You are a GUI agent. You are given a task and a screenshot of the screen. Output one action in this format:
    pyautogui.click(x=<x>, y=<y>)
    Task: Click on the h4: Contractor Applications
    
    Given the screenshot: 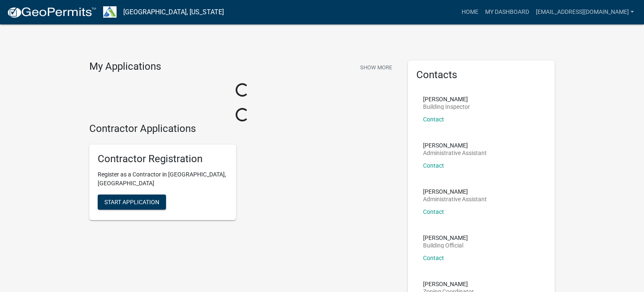 What is the action you would take?
    pyautogui.click(x=243, y=129)
    